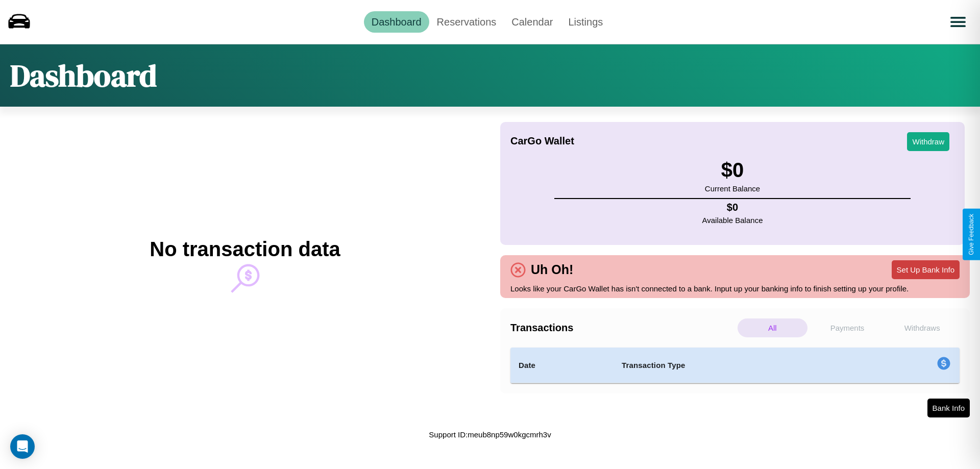 The height and width of the screenshot is (469, 980). What do you see at coordinates (466, 22) in the screenshot?
I see `a: Reservations` at bounding box center [466, 22].